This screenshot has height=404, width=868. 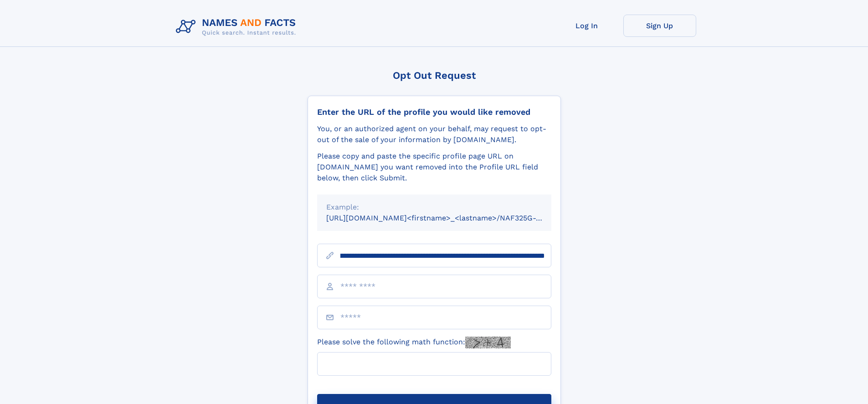 What do you see at coordinates (414, 343) in the screenshot?
I see `label: Please solve the following math function:` at bounding box center [414, 343].